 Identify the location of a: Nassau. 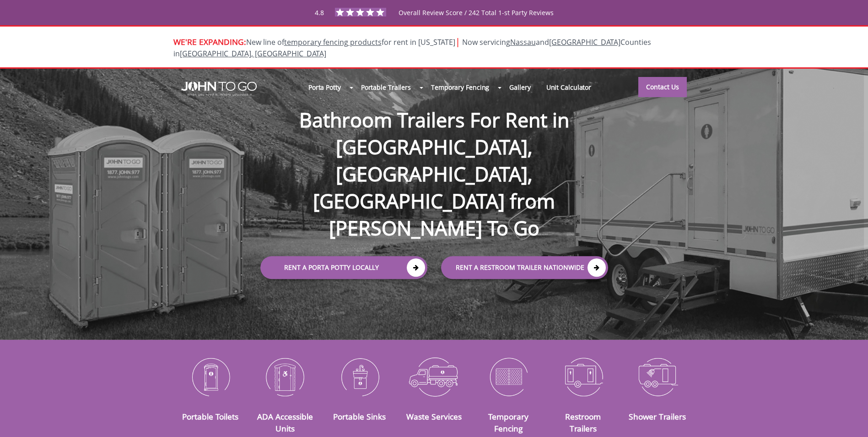
(523, 42).